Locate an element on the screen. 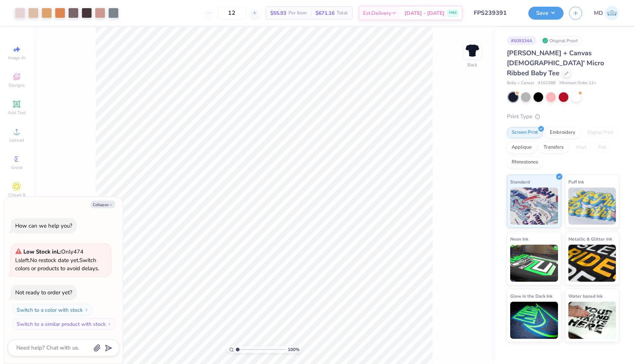 This screenshot has height=364, width=634. div: How can we help you? is located at coordinates (44, 226).